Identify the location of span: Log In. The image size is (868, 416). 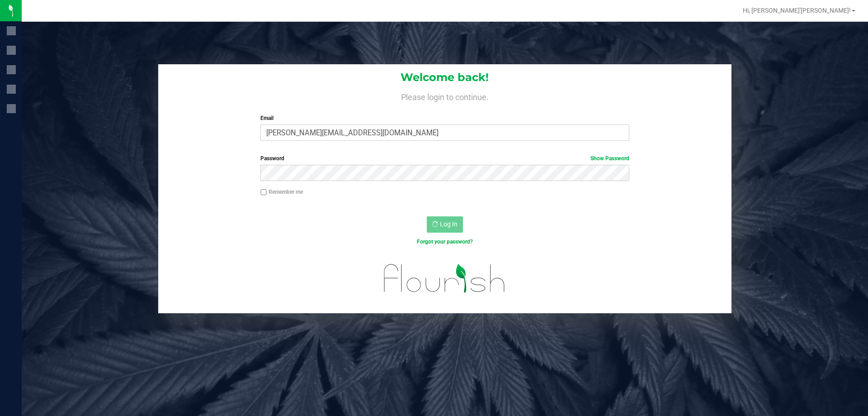
(448, 224).